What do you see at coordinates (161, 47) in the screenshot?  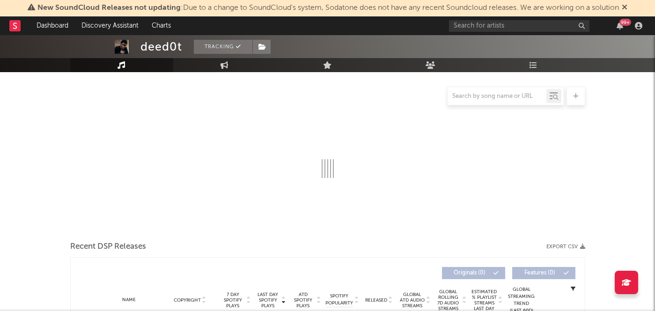 I see `div: deed0t` at bounding box center [161, 47].